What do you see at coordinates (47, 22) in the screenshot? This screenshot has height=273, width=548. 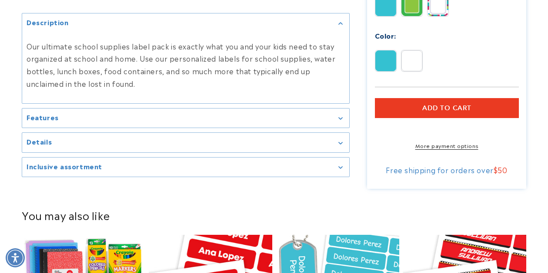 I see `h2: Description` at bounding box center [47, 22].